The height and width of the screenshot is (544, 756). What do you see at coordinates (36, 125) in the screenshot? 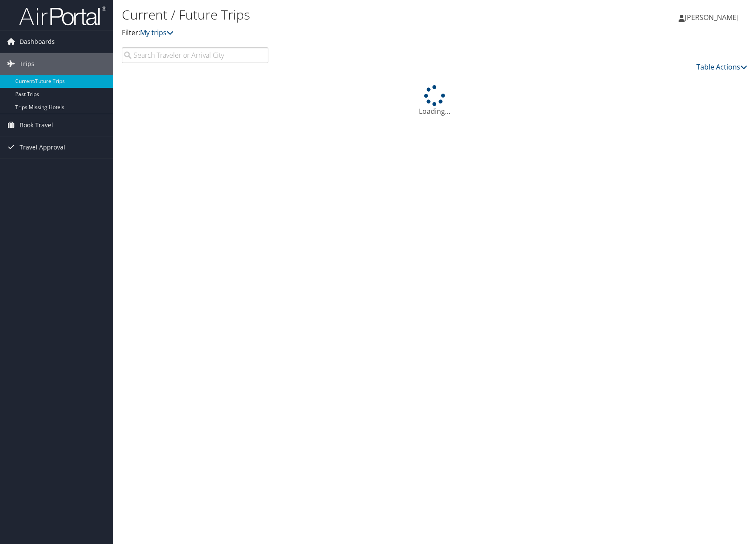
I see `span: Book Travel` at bounding box center [36, 125].